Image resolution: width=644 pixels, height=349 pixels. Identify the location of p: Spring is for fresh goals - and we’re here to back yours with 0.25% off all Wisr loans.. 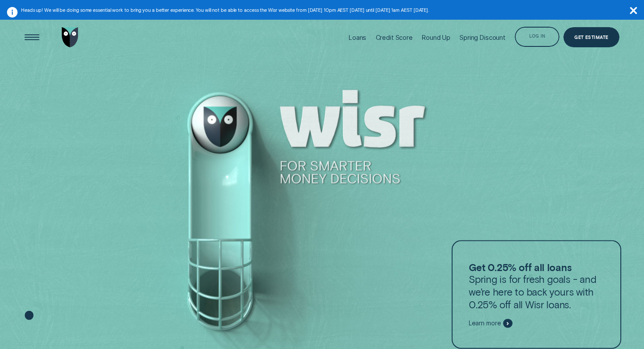
(537, 286).